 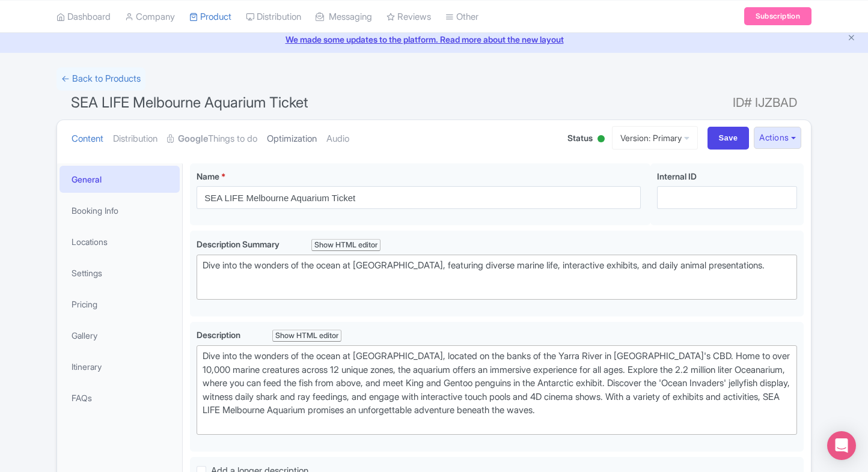 What do you see at coordinates (778, 16) in the screenshot?
I see `a: Subscription` at bounding box center [778, 16].